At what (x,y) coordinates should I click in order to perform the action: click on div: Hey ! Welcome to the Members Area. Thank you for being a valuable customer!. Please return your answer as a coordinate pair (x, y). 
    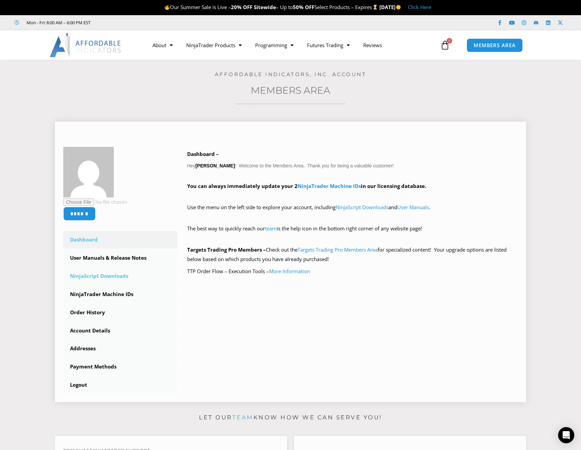
    Looking at the image, I should click on (353, 213).